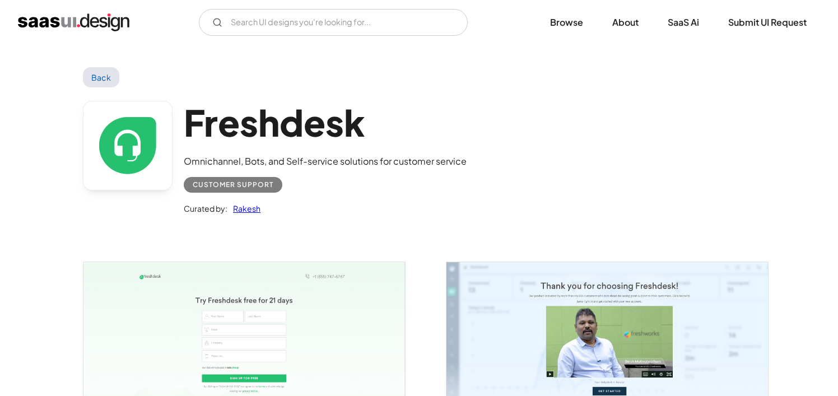  What do you see at coordinates (333, 22) in the screenshot?
I see `form: Email Form` at bounding box center [333, 22].